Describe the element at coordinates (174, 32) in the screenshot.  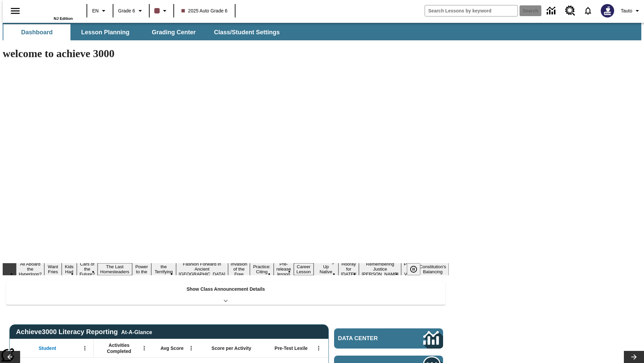
I see `button: Grading Center` at that location.